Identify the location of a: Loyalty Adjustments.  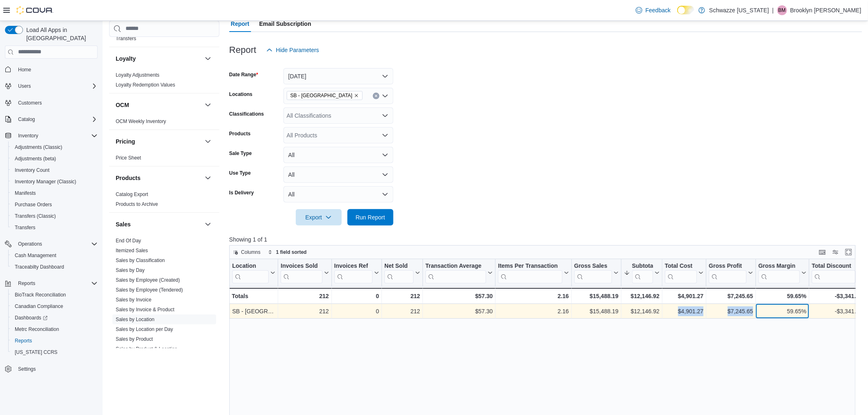
(137, 75).